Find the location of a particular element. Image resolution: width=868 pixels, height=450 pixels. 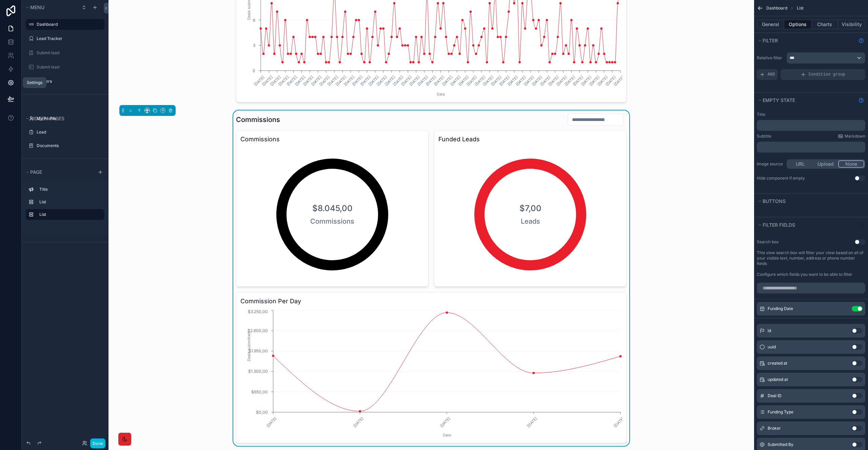

span: Filter fields is located at coordinates (779, 225).